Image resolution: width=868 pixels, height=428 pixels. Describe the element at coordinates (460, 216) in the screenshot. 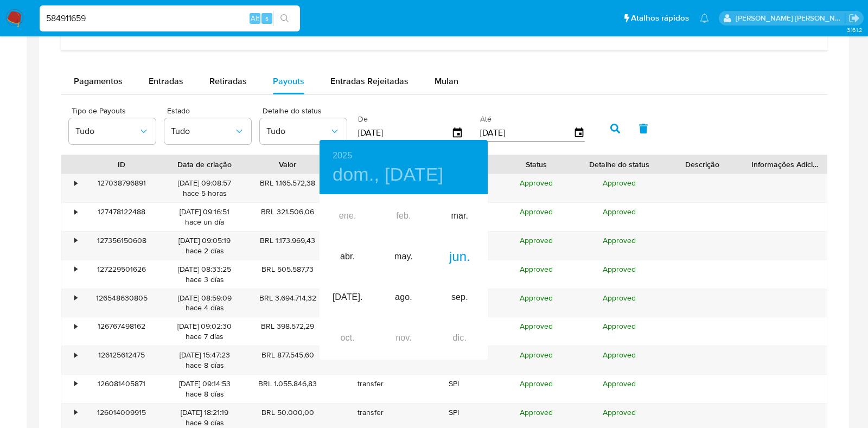

I see `div: mar.` at that location.